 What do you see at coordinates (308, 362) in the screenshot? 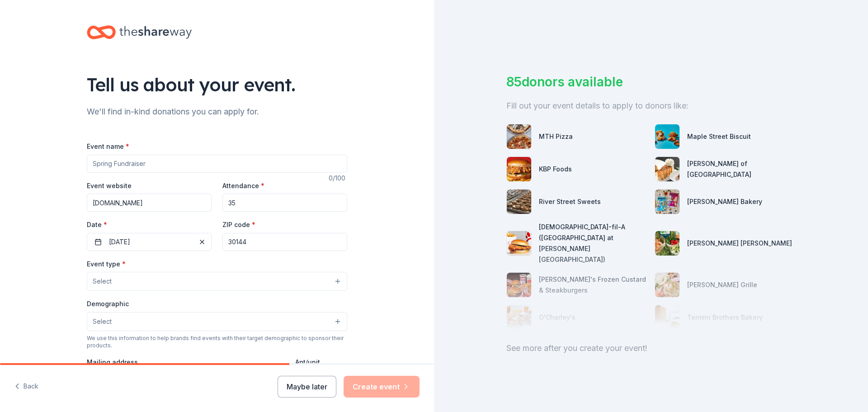
I see `label: Apt/unit` at bounding box center [308, 362].